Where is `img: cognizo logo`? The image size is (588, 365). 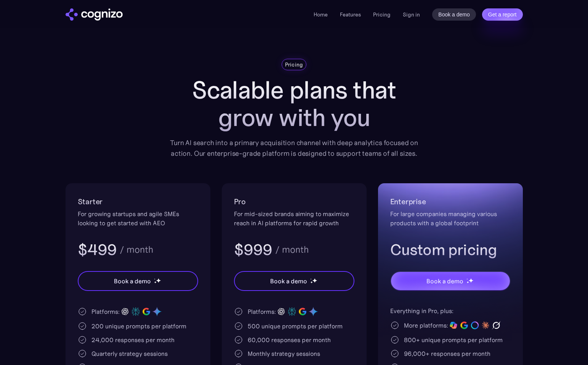 img: cognizo logo is located at coordinates (94, 15).